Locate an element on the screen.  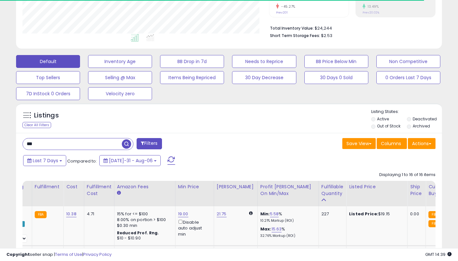
button: Actions is located at coordinates (422, 143).